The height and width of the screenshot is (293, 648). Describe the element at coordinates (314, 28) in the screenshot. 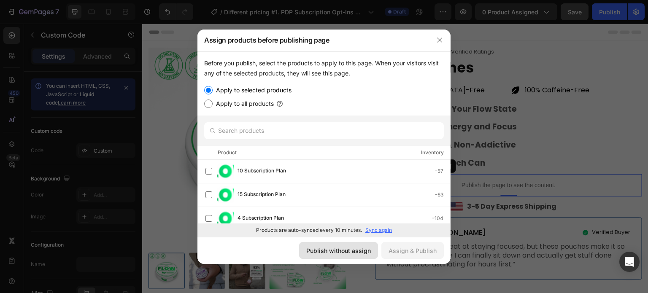

I see `p: 4.7 │2,500+ Verified Ratings` at that location.